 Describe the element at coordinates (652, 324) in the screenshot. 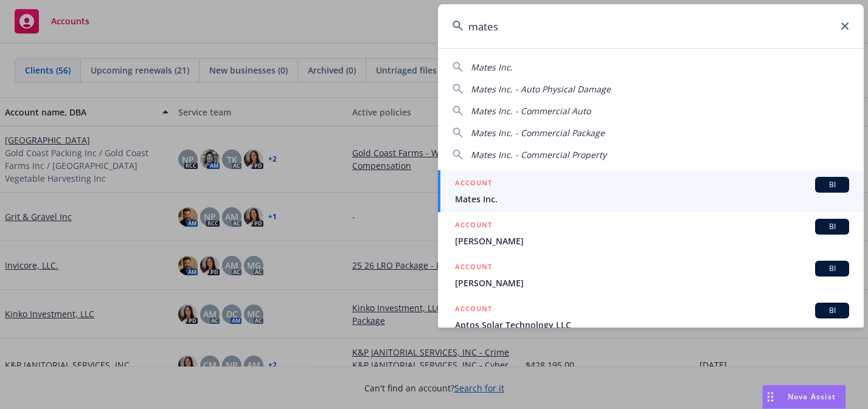

I see `span: Aptos Solar Technology LLC` at that location.